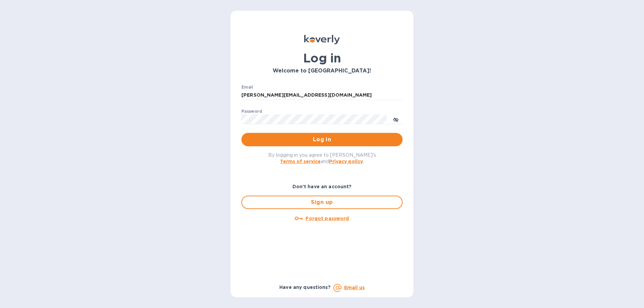 This screenshot has width=644, height=308. What do you see at coordinates (322, 202) in the screenshot?
I see `span: Sign up` at bounding box center [322, 202].